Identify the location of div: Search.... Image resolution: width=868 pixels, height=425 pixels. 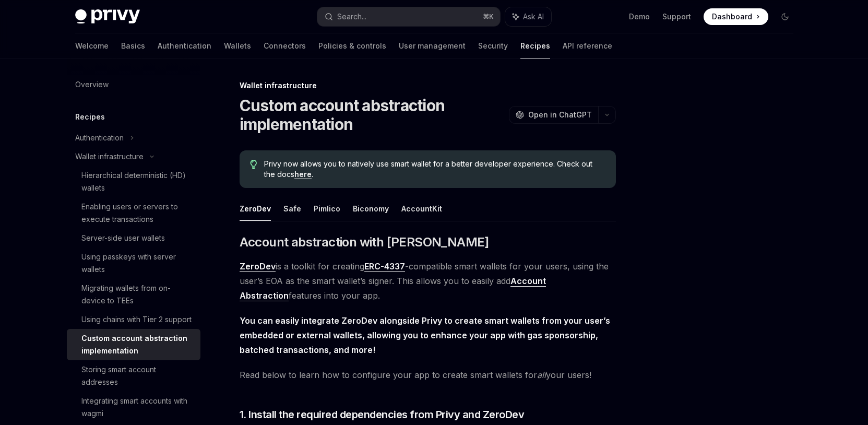
(352, 17).